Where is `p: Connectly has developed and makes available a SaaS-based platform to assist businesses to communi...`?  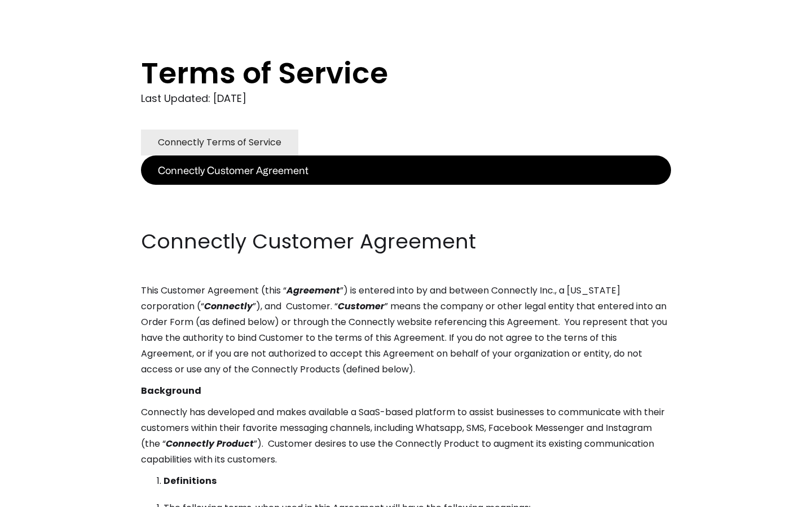
p: Connectly has developed and makes available a SaaS-based platform to assist businesses to communi... is located at coordinates (406, 436).